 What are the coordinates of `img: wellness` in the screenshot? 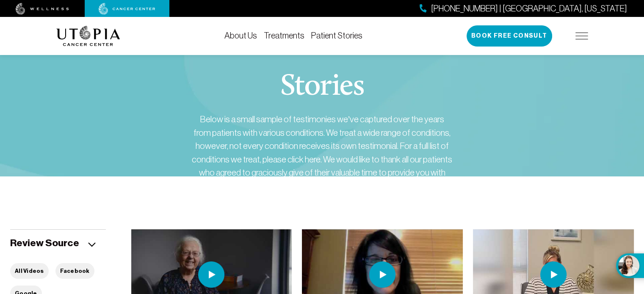 It's located at (42, 9).